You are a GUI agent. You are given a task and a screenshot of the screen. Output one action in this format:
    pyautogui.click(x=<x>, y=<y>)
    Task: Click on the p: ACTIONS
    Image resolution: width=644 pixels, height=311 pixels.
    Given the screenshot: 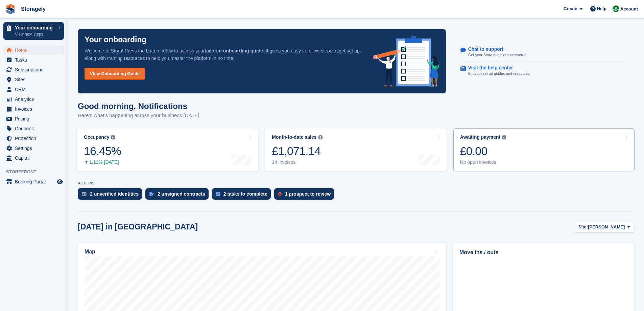 What is the action you would take?
    pyautogui.click(x=356, y=183)
    